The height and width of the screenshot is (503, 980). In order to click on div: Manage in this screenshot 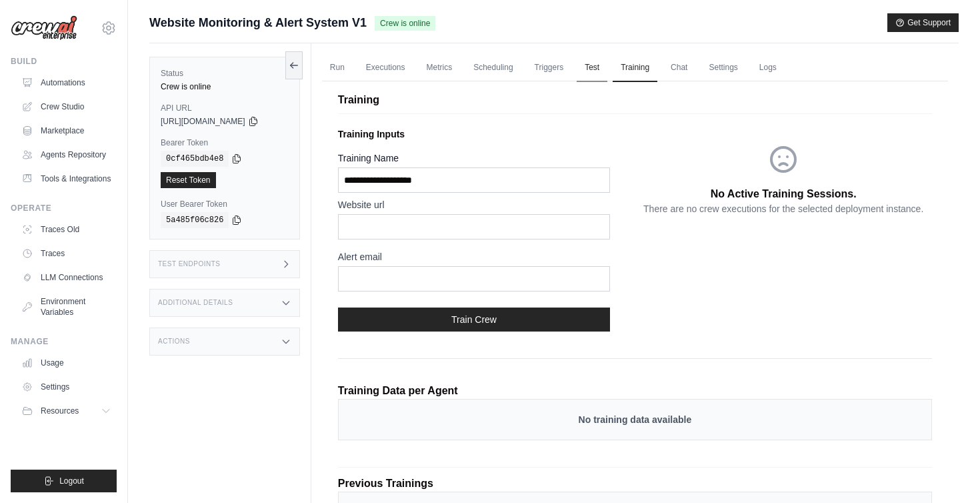, I will do `click(63, 341)`.